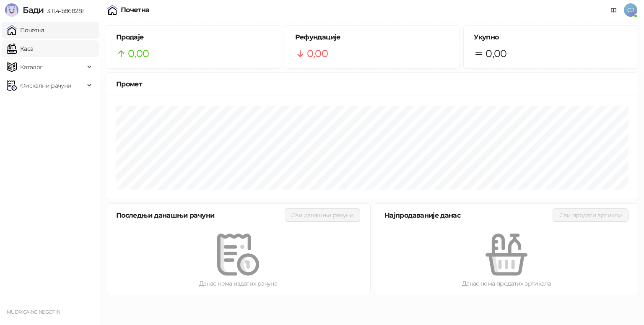  I want to click on button: Сви продати артикли, so click(590, 215).